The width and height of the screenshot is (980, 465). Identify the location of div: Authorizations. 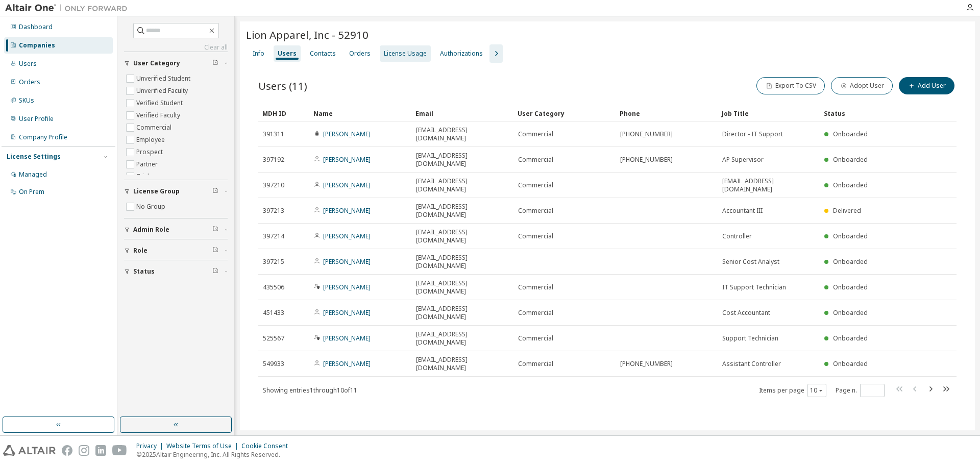
(461, 53).